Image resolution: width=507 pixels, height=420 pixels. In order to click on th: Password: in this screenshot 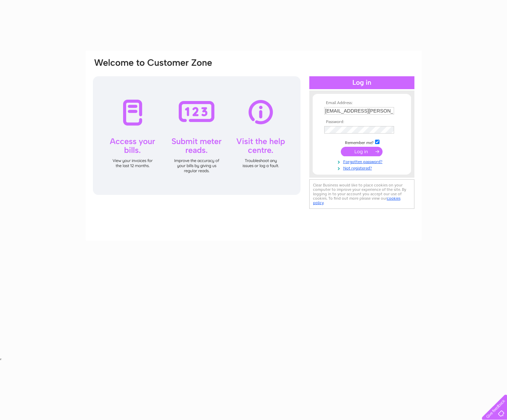, I will do `click(362, 122)`.